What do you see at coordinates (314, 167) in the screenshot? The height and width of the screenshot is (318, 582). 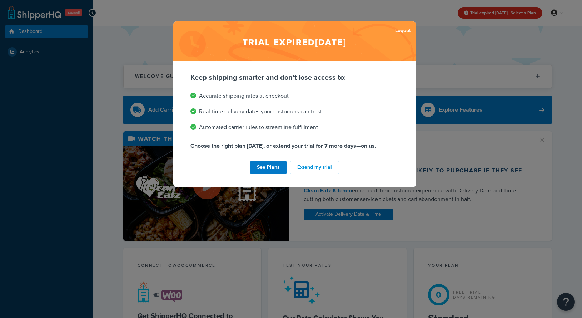 I see `button: Extend my trial` at bounding box center [314, 167].